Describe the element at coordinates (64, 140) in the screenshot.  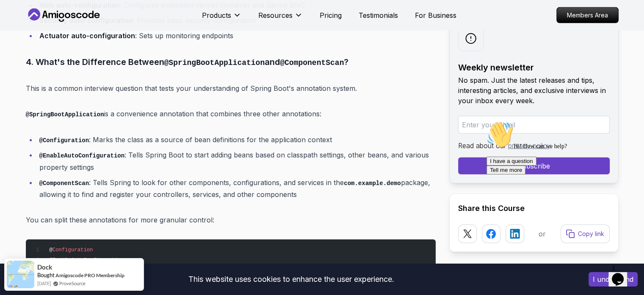
I see `code: @Configuration` at that location.